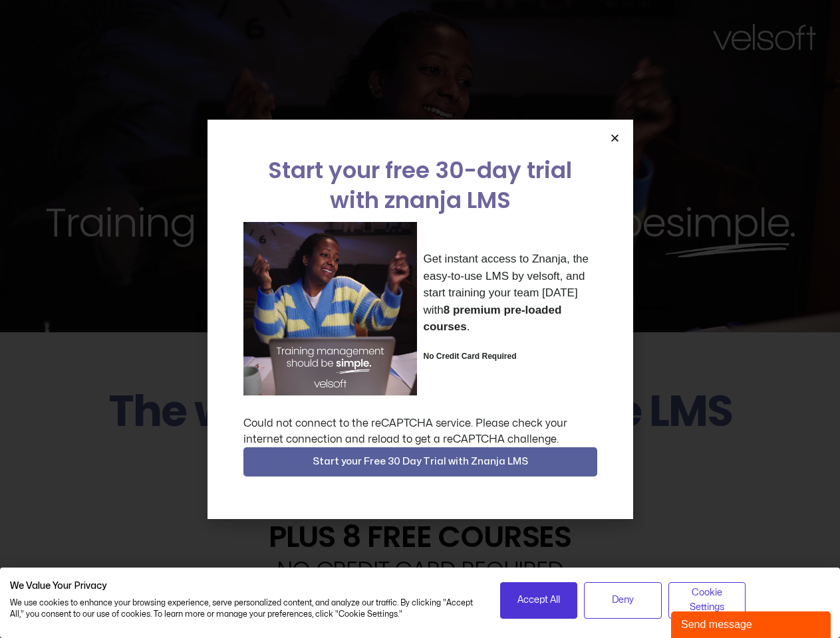 This screenshot has height=638, width=840. Describe the element at coordinates (622, 600) in the screenshot. I see `button: Deny all cookies` at that location.